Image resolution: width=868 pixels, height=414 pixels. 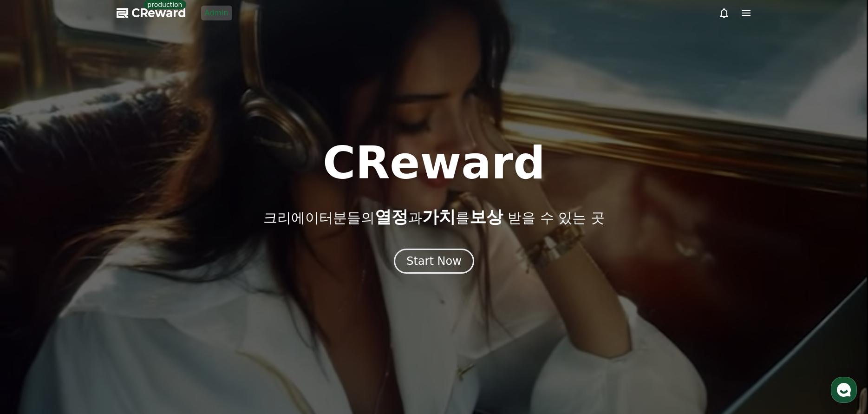 What do you see at coordinates (434, 217) in the screenshot?
I see `p: 크리에이터분들의 과 를 받을 수 있는 곳` at bounding box center [434, 217].